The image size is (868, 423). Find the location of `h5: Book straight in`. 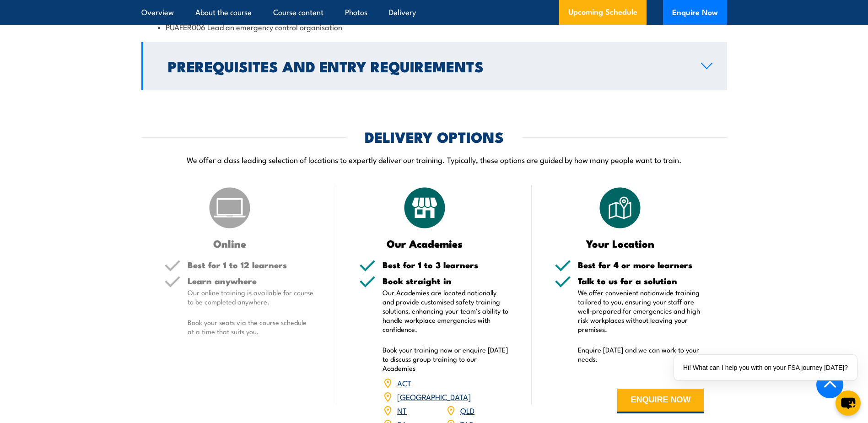

h5: Book straight in is located at coordinates (446, 280).